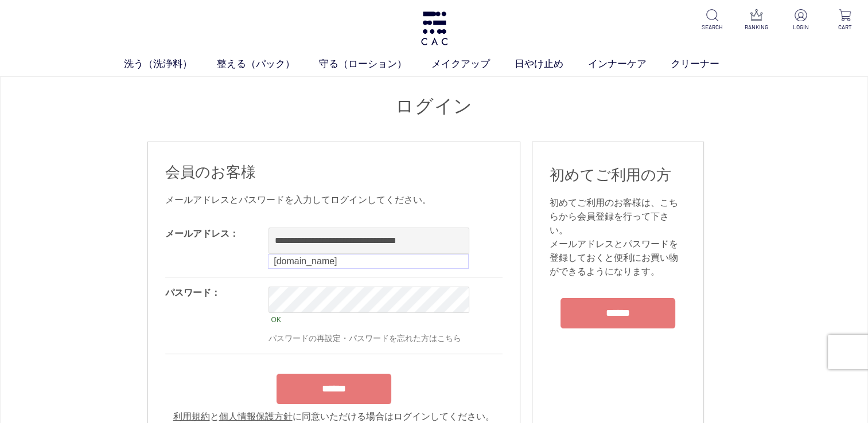  I want to click on img: logo, so click(434, 28).